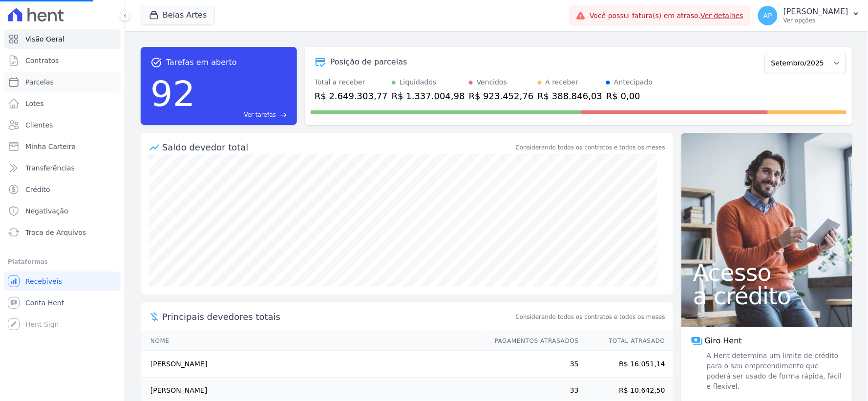 Image resolution: width=868 pixels, height=401 pixels. What do you see at coordinates (626, 341) in the screenshot?
I see `th: Total Atrasado` at bounding box center [626, 341].